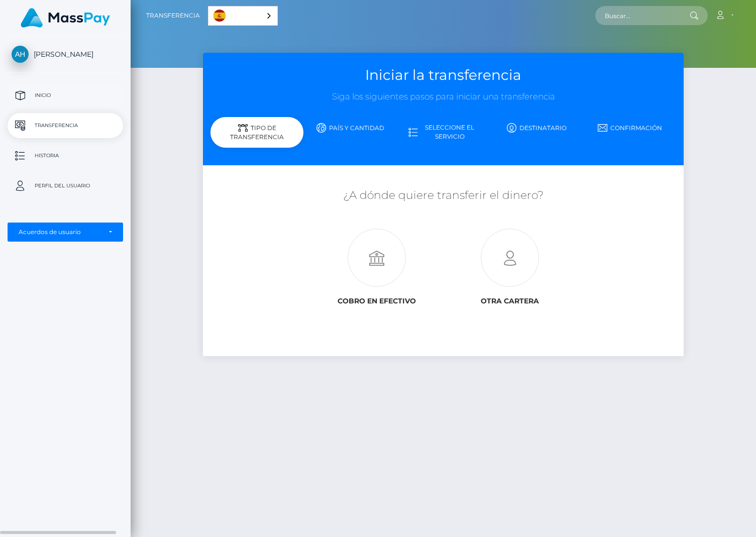  I want to click on div: Acuerdos de usuario, so click(59, 232).